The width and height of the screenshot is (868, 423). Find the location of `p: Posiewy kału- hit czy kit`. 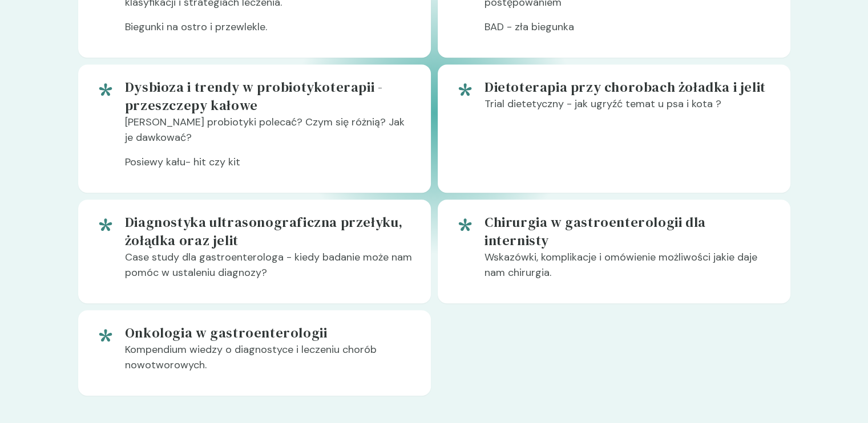

p: Posiewy kału- hit czy kit is located at coordinates (269, 167).